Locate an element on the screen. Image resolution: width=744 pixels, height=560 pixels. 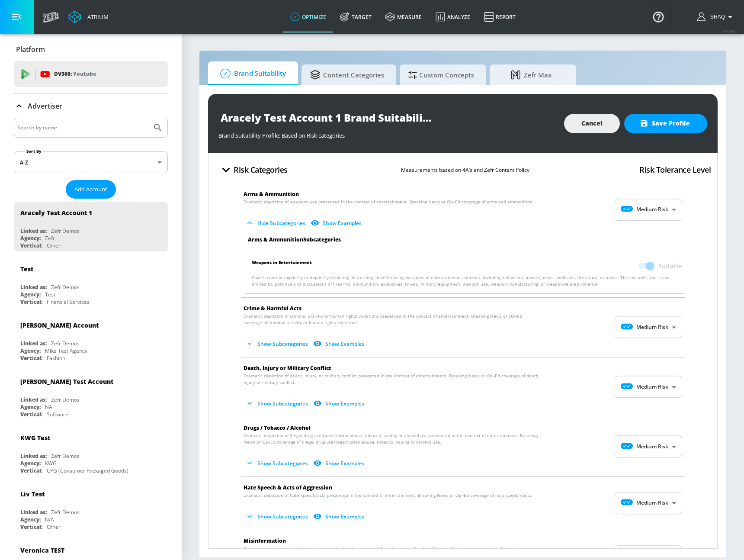
button: Hide Subcategories is located at coordinates (276, 223).